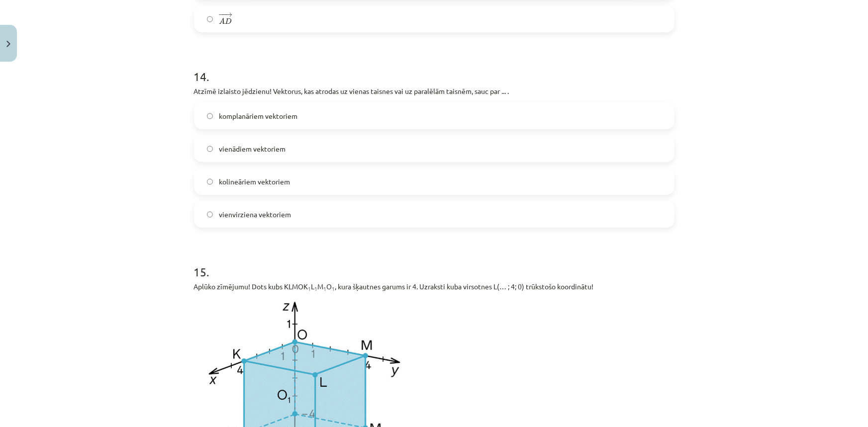 This screenshot has width=868, height=427. What do you see at coordinates (252, 149) in the screenshot?
I see `span: vienādiem vektoriem` at bounding box center [252, 149].